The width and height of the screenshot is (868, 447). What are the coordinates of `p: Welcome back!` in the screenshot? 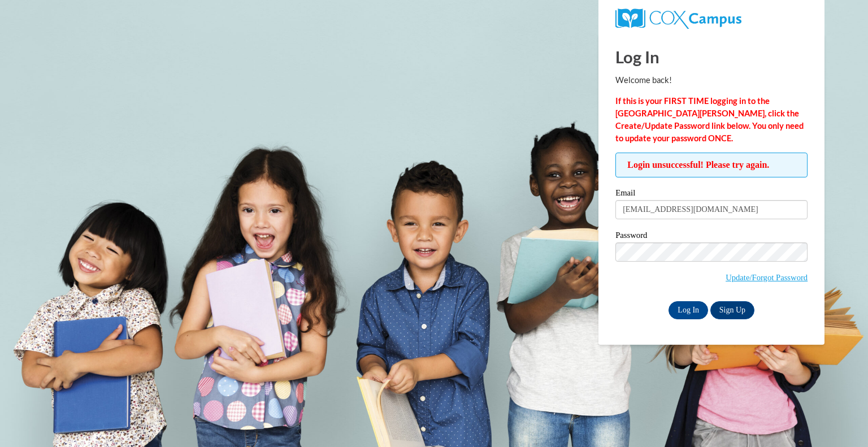 It's located at (711, 80).